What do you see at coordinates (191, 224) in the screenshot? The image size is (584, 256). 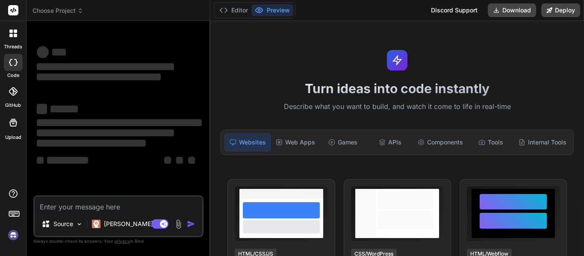 I see `img: icon` at bounding box center [191, 224].